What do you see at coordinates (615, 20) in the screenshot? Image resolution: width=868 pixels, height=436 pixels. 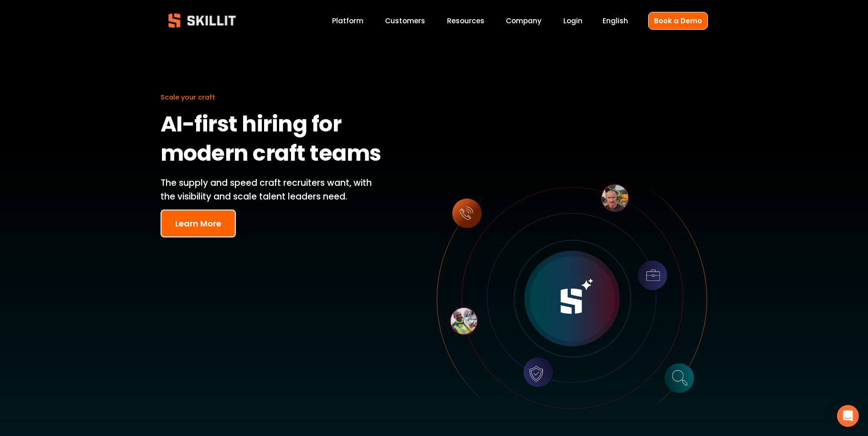 I see `div: language picker` at bounding box center [615, 20].